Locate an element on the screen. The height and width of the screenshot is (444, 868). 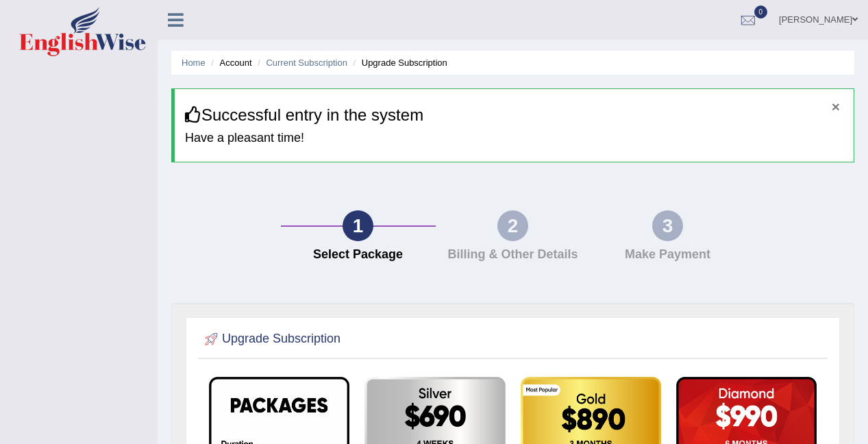
li: Account is located at coordinates (230, 62).